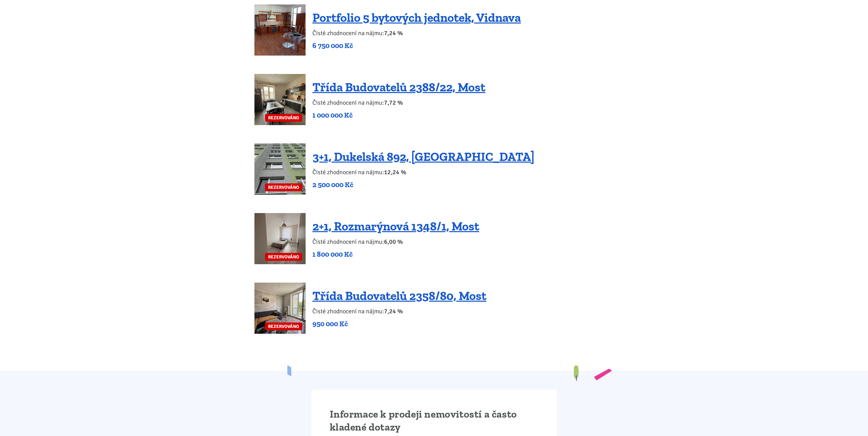 The image size is (868, 436). What do you see at coordinates (417, 17) in the screenshot?
I see `a: Portfolio 5 bytových jednotek, Vidnava` at bounding box center [417, 17].